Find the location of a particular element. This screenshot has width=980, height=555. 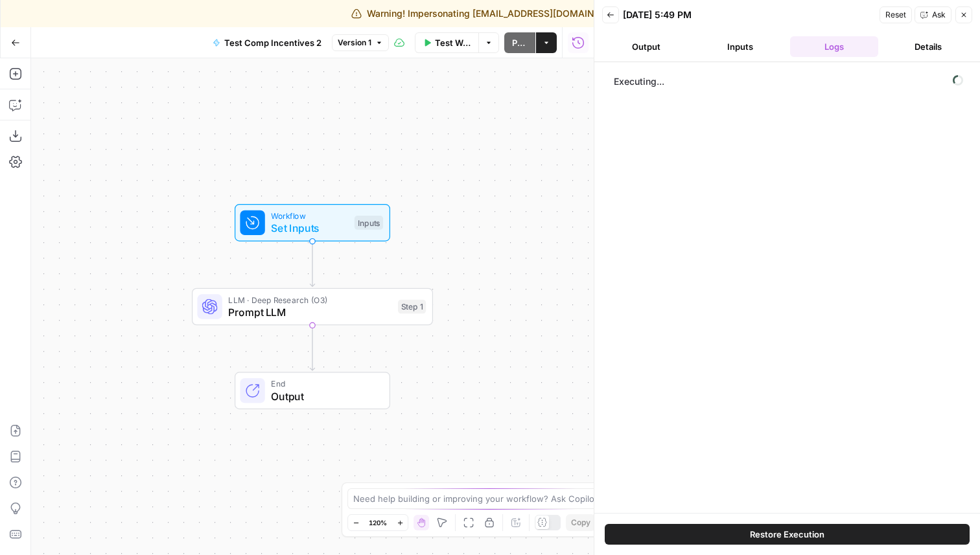

button: Copy is located at coordinates (581, 523).